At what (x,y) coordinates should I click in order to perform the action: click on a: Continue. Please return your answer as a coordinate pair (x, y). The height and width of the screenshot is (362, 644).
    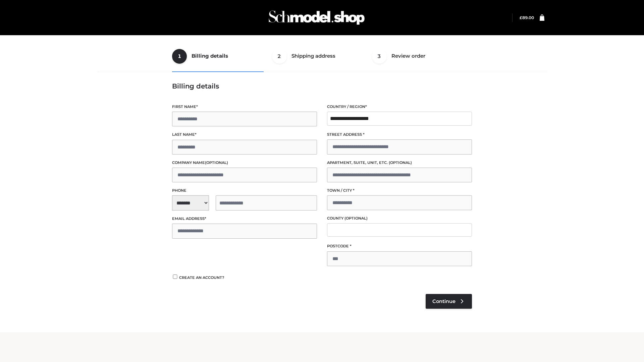
    Looking at the image, I should click on (449, 301).